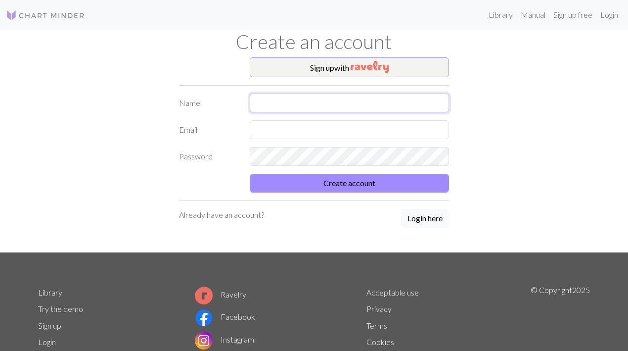 The height and width of the screenshot is (351, 628). Describe the element at coordinates (208, 130) in the screenshot. I see `label: Email` at that location.